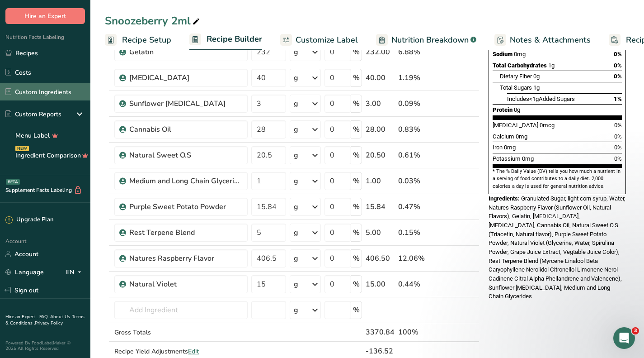 The width and height of the screenshot is (644, 358). I want to click on a: Customize Label, so click(319, 40).